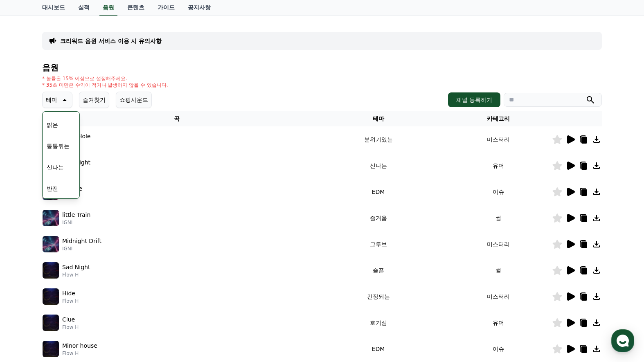 The height and width of the screenshot is (362, 644). Describe the element at coordinates (55, 167) in the screenshot. I see `button: 신나는` at that location.